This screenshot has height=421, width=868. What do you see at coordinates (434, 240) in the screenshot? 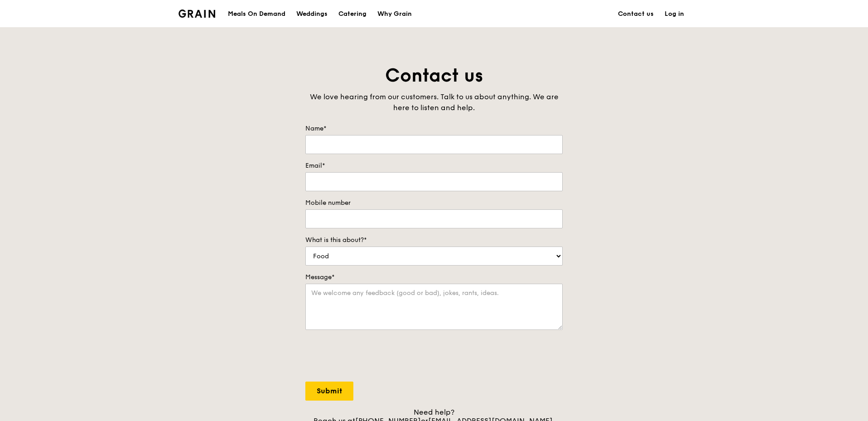
I see `label: What is this about?*` at bounding box center [434, 240].